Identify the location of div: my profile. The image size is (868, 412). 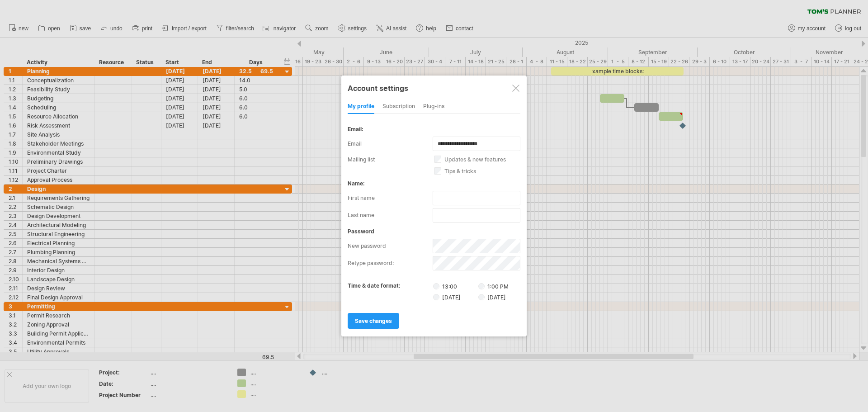
(361, 107).